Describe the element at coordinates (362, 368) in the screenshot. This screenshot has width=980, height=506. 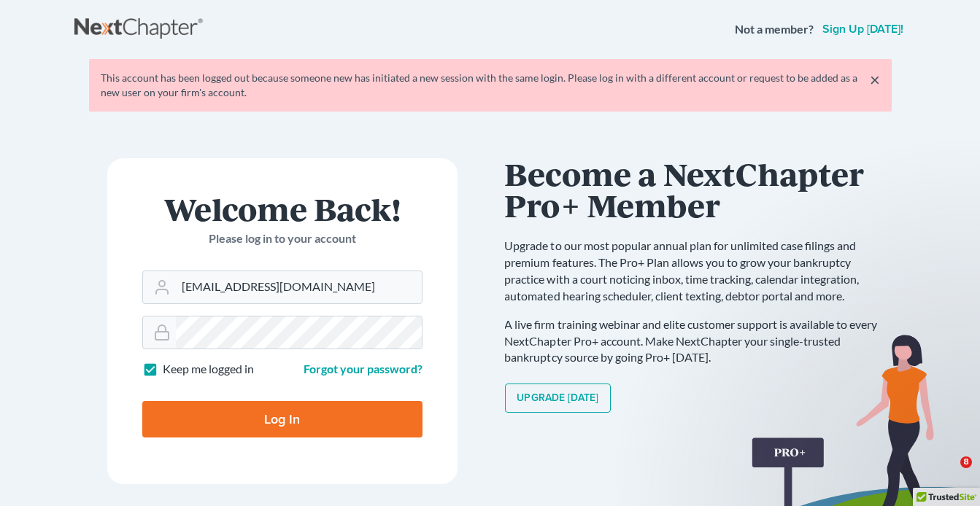
I see `a: Forgot your password?` at that location.